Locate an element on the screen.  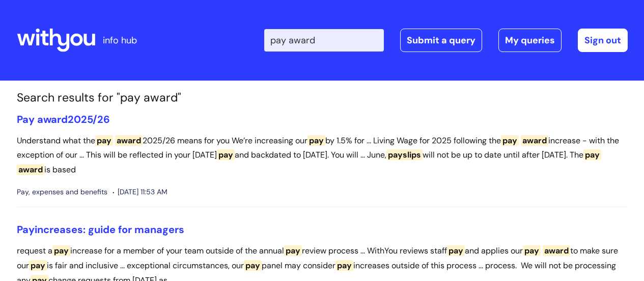
p: info hub is located at coordinates (119, 41).